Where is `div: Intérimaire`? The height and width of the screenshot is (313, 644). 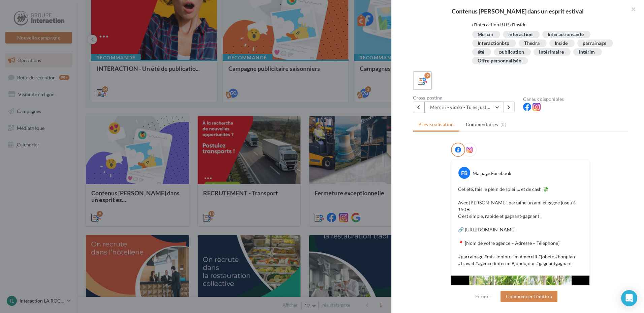
div: Intérimaire is located at coordinates (551, 52).